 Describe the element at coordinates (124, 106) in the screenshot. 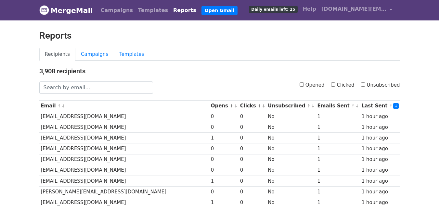

I see `th: Email` at that location.